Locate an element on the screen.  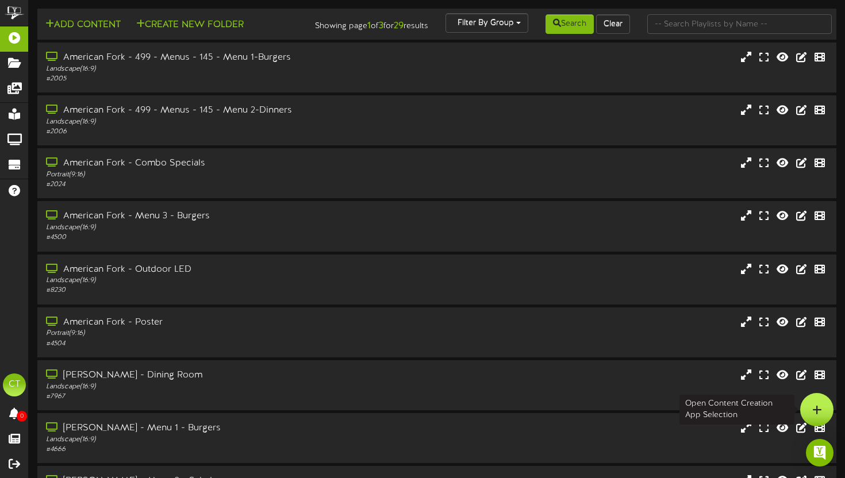
button: Create New Folder is located at coordinates (190, 25).